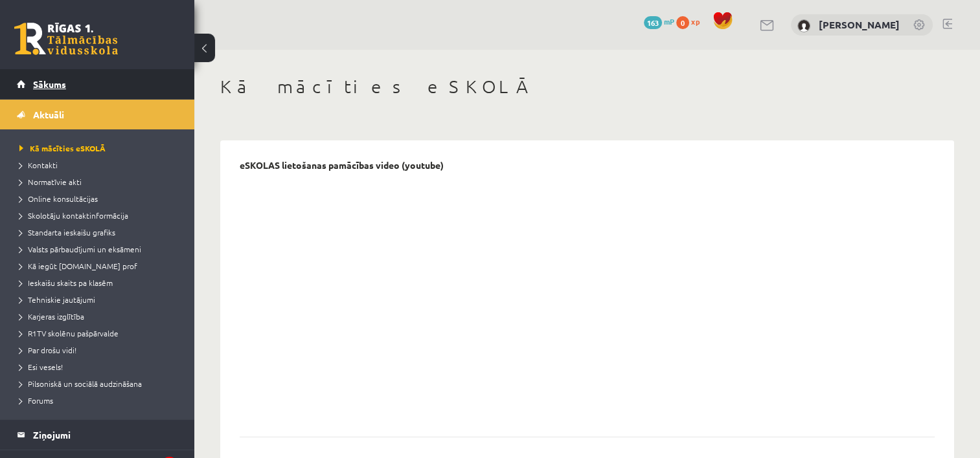 The image size is (980, 458). Describe the element at coordinates (101, 249) in the screenshot. I see `a: Valsts pārbaudījumi un eksāmeni` at that location.